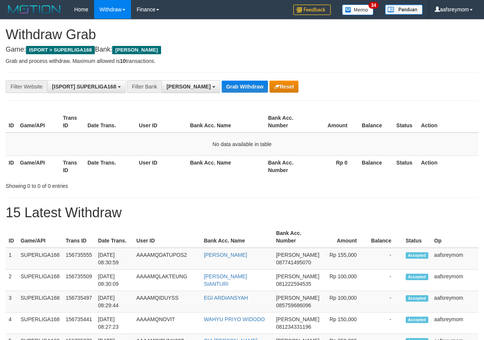 The image size is (484, 340). What do you see at coordinates (242, 61) in the screenshot?
I see `p: Grab and process withdraw. Maximum allowed is transactions.` at bounding box center [242, 61].